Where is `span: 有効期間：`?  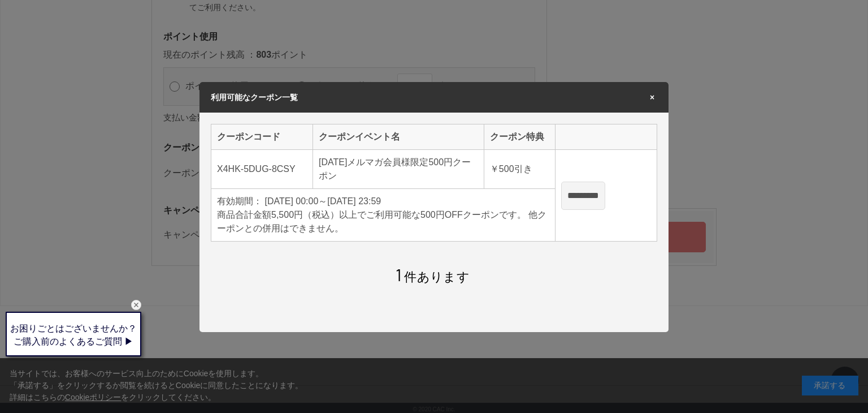
span: 有効期間： is located at coordinates (240, 201).